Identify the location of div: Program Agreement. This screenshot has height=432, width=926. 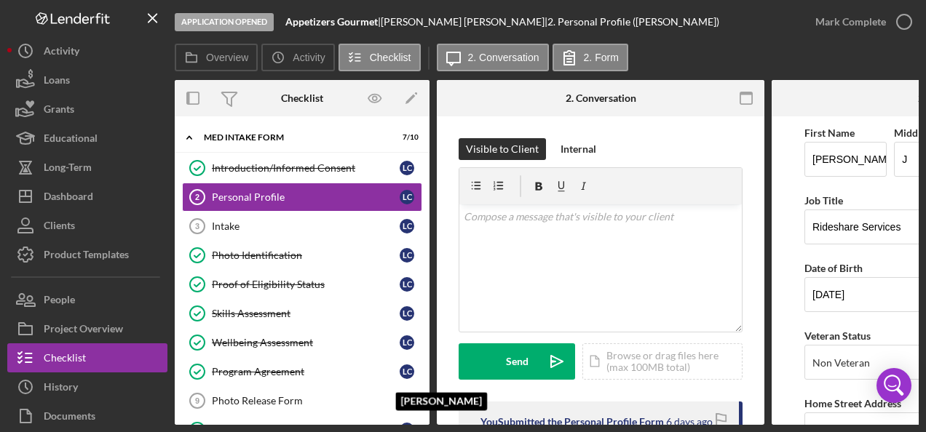
(306, 372).